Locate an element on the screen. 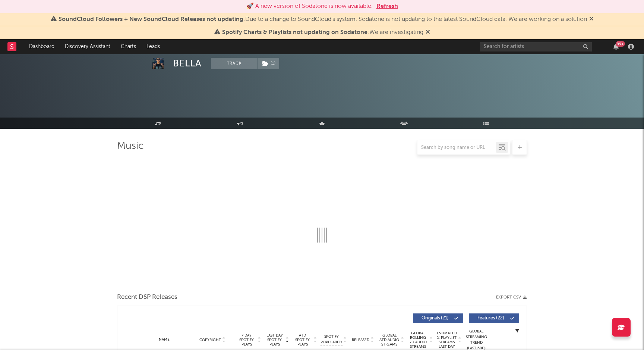 The image size is (644, 350). button: 99+ is located at coordinates (616, 46).